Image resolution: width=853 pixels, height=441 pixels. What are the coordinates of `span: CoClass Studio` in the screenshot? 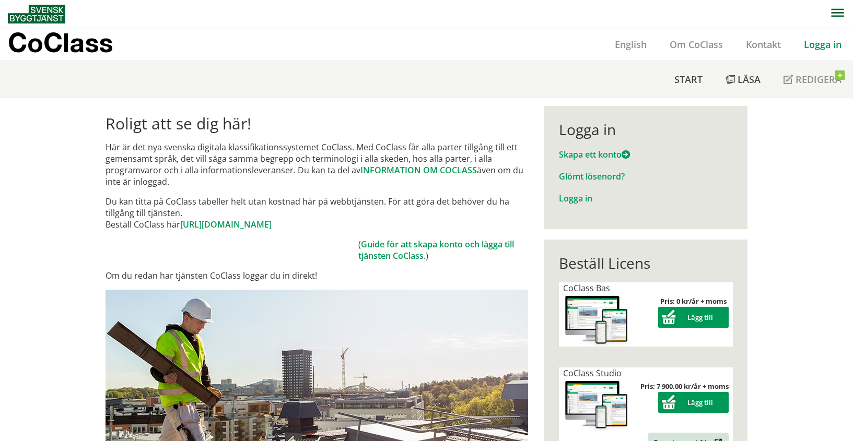 It's located at (592, 374).